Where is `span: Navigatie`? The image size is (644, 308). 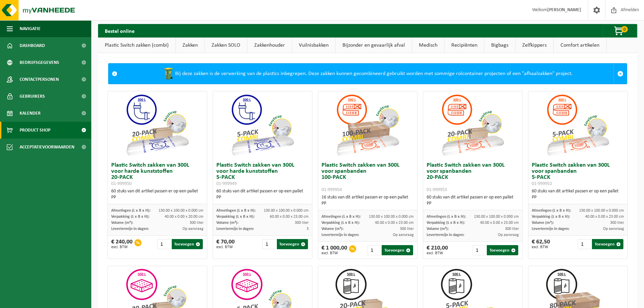 span: Navigatie is located at coordinates (30, 29).